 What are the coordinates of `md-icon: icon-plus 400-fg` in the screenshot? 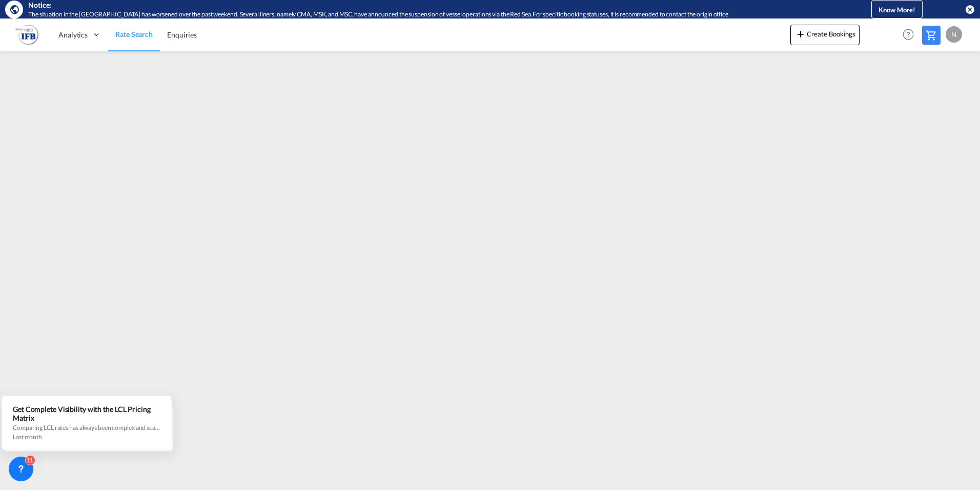 It's located at (801, 34).